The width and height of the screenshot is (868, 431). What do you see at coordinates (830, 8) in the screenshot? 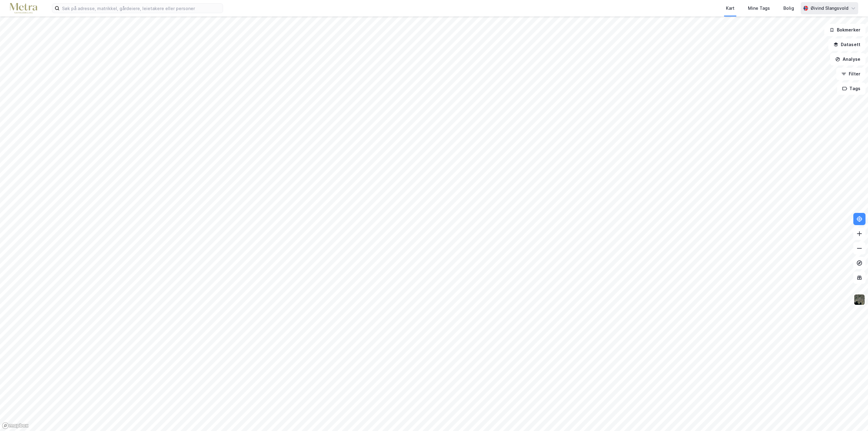
I see `div: Øivind Slangsvold` at bounding box center [830, 8].